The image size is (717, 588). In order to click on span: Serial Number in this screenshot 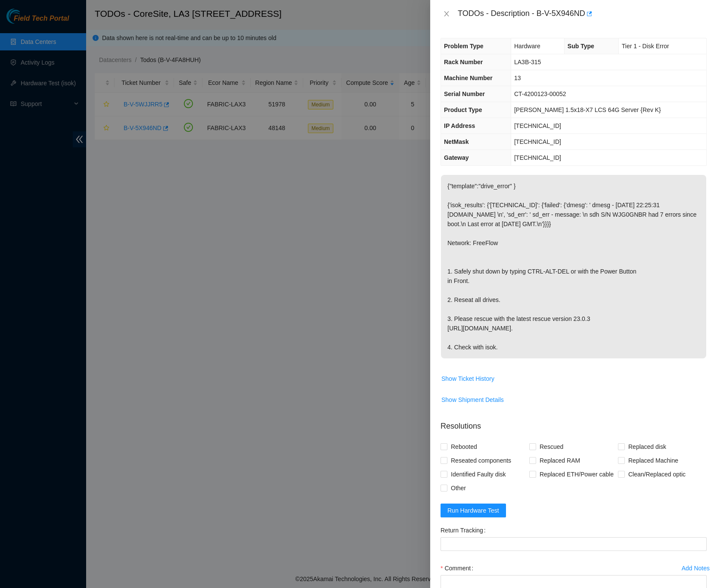, I will do `click(465, 93)`.